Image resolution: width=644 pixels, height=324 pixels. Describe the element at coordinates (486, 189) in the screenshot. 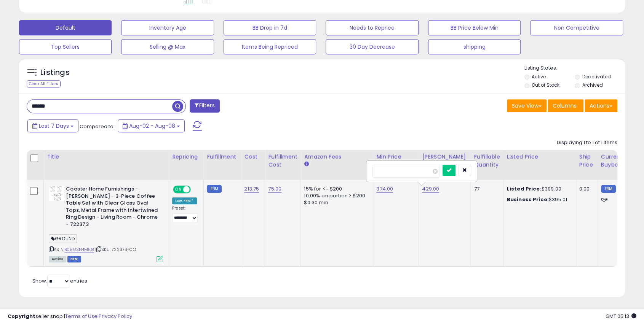

I see `div: 77` at that location.